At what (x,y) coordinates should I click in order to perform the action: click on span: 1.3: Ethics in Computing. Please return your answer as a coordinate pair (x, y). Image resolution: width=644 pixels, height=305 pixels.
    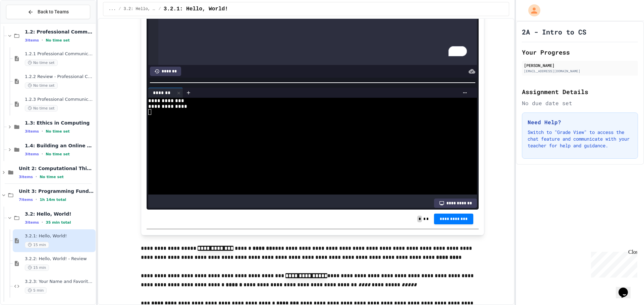
    Looking at the image, I should click on (59, 123).